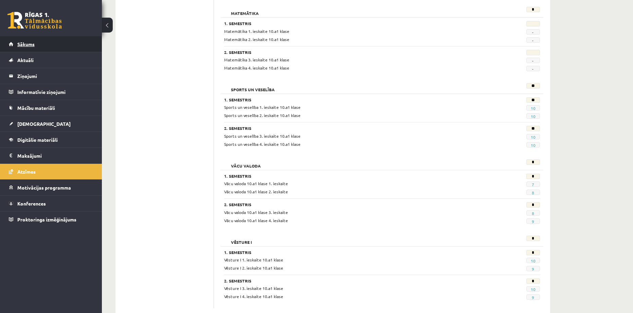 This screenshot has height=313, width=633. I want to click on a: Aktuāli, so click(51, 60).